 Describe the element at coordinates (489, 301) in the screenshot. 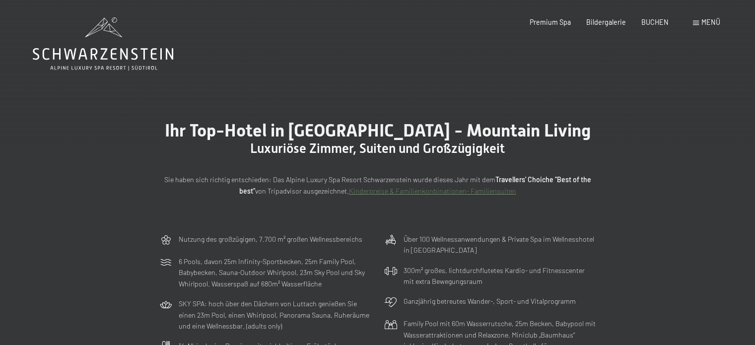

I see `p: Ganzjährig betreutes Wander-, Sport- und Vitalprogramm` at that location.